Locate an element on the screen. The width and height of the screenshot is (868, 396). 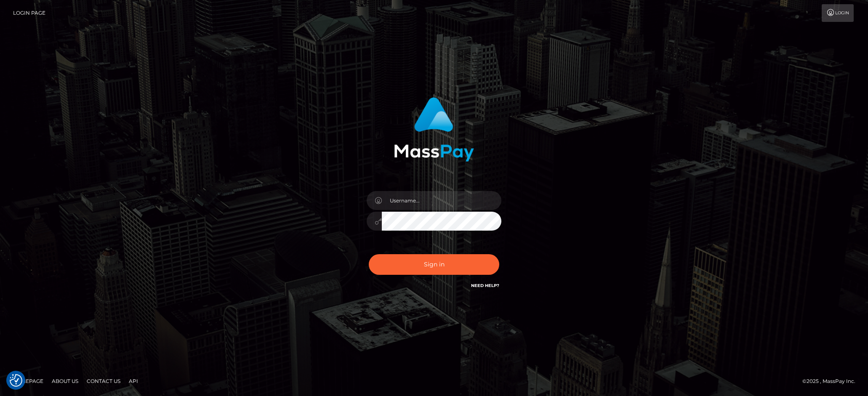
button: Consent Preferences is located at coordinates (16, 380).